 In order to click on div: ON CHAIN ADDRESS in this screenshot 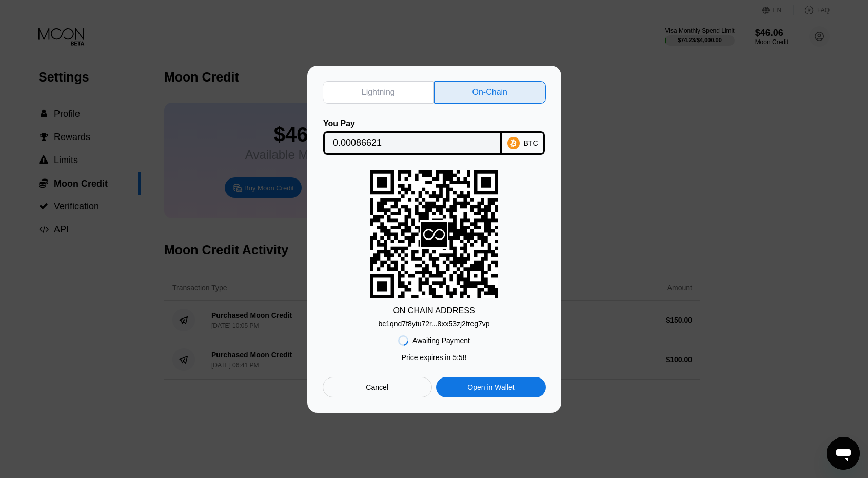, I will do `click(434, 311)`.